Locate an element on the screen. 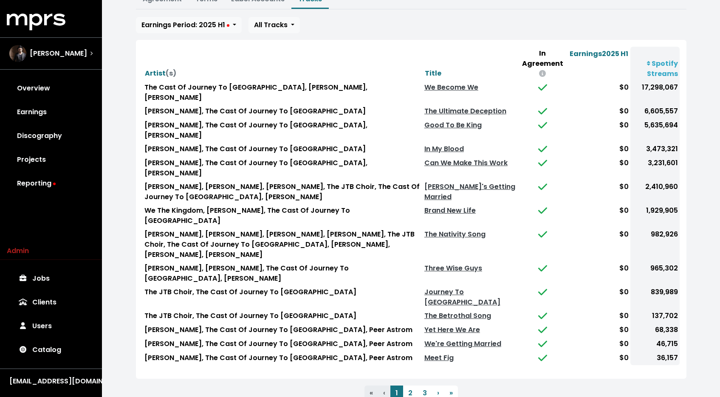 Image resolution: width=720 pixels, height=397 pixels. td: 5,635,694 is located at coordinates (655, 130).